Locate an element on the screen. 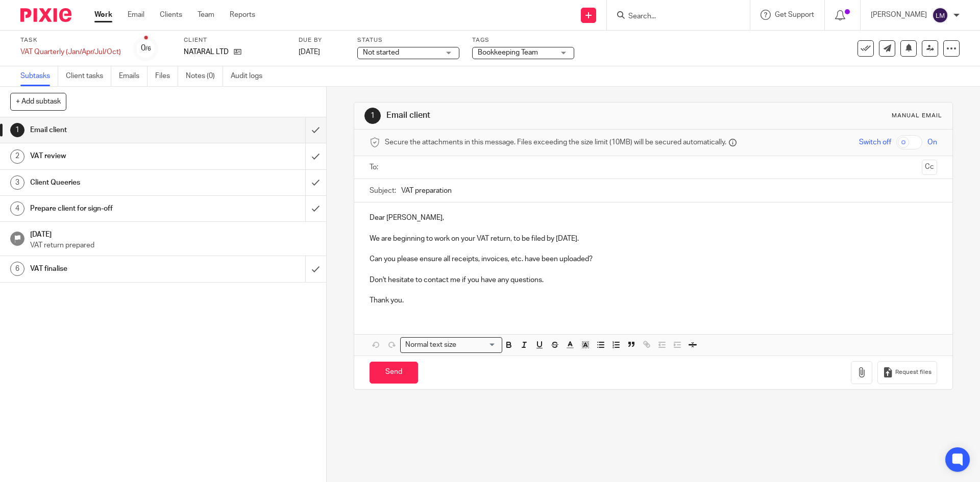  span: Normal text size is located at coordinates (431, 345).